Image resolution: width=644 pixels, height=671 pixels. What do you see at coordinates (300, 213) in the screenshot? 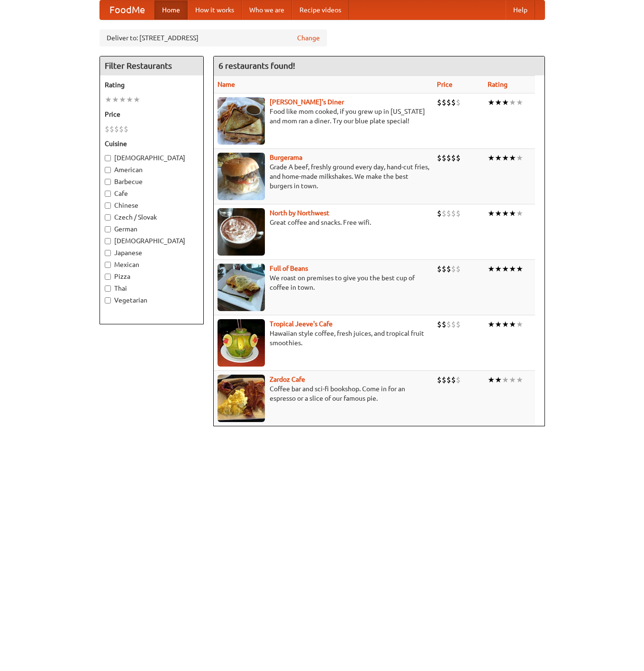
I see `b: North by Northwest` at bounding box center [300, 213].